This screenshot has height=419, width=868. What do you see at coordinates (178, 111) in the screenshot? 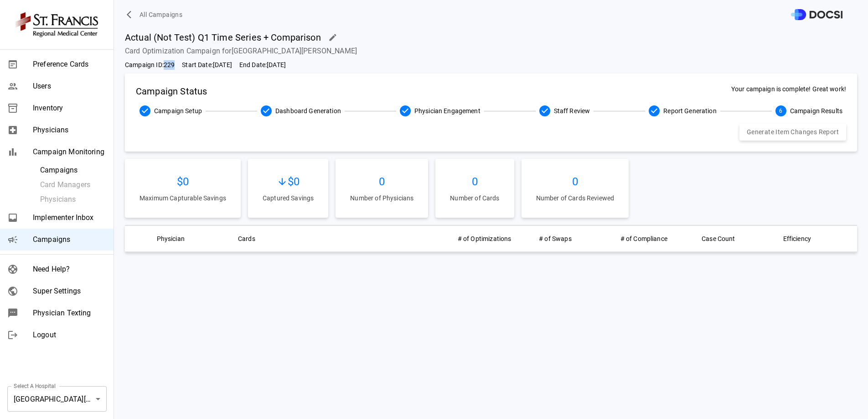
I see `span: Campaign Setup` at bounding box center [178, 111].